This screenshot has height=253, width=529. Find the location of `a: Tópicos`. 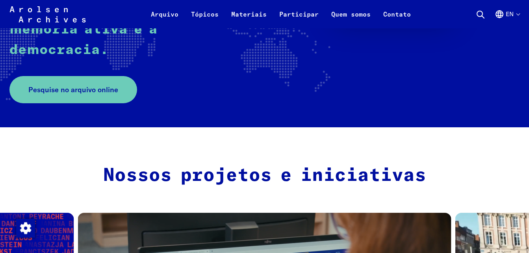

a: Tópicos is located at coordinates (205, 19).